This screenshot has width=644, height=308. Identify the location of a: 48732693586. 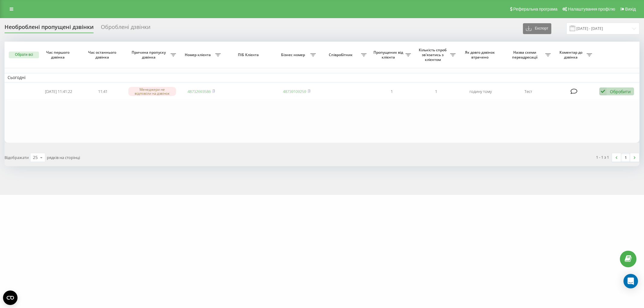
(199, 92).